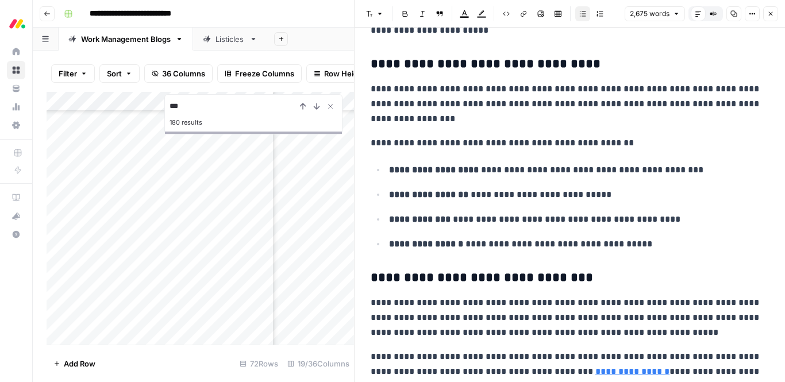 The width and height of the screenshot is (785, 382). What do you see at coordinates (16, 107) in the screenshot?
I see `a: Usage` at bounding box center [16, 107].